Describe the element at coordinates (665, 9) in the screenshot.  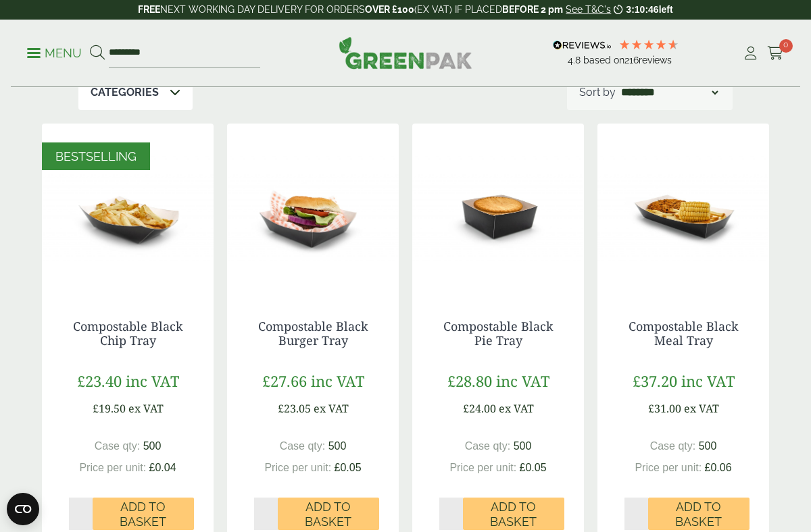
I see `span: left` at that location.